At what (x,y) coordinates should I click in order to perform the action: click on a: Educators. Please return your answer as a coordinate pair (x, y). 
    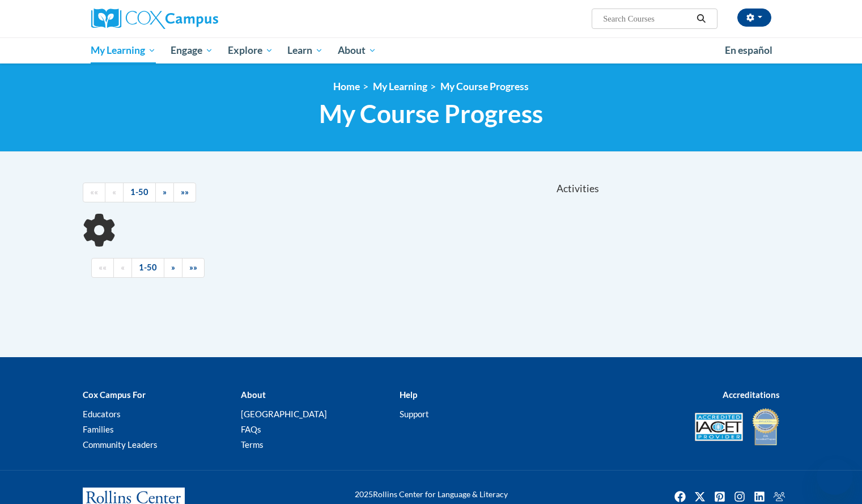
    Looking at the image, I should click on (102, 413).